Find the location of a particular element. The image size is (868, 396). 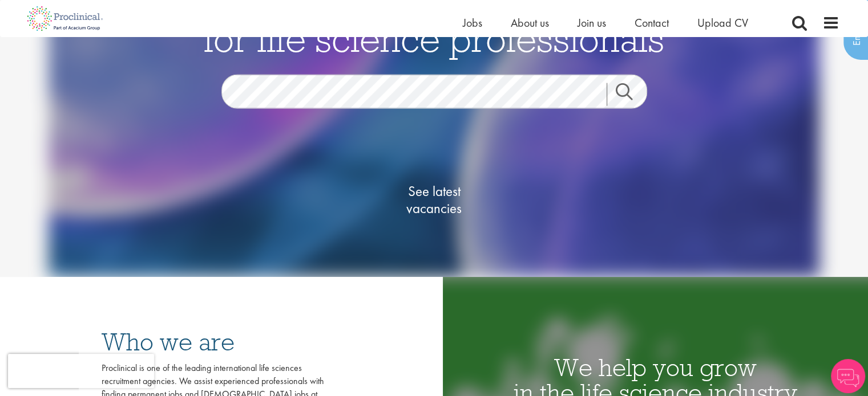

a: Jobs is located at coordinates (472, 23).